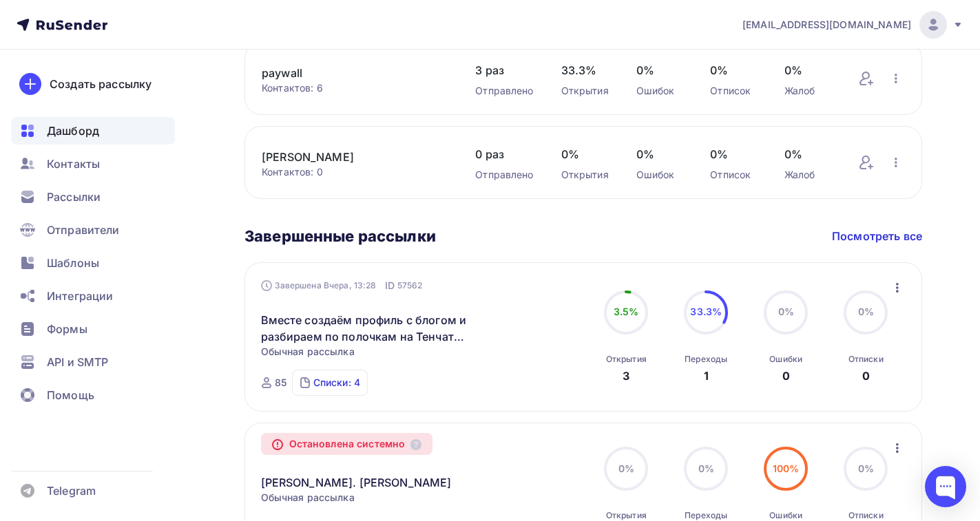 This screenshot has height=521, width=980. I want to click on a: Дашборд, so click(93, 131).